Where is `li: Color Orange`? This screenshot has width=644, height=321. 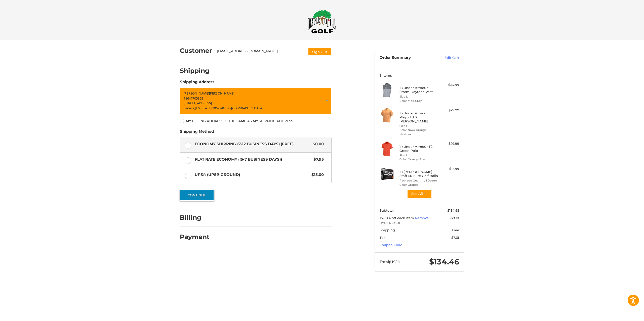 li: Color Orange is located at coordinates (419, 185).